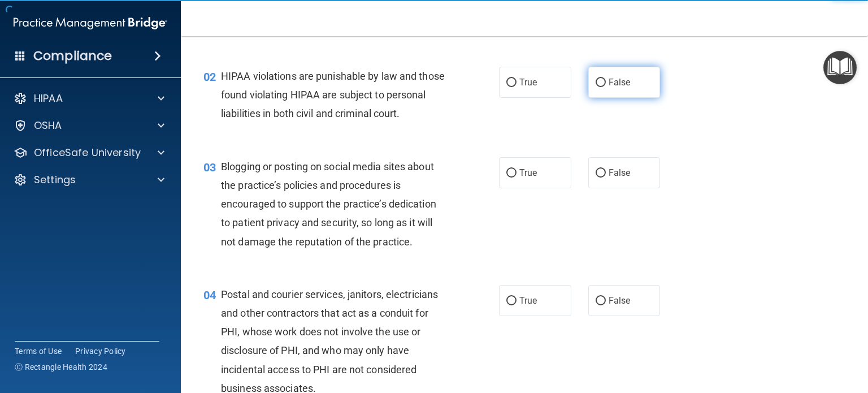 Image resolution: width=868 pixels, height=393 pixels. Describe the element at coordinates (333, 94) in the screenshot. I see `span: HIPAA violations are punishable by law and those found violating HIPAA are subject to personal li...` at that location.